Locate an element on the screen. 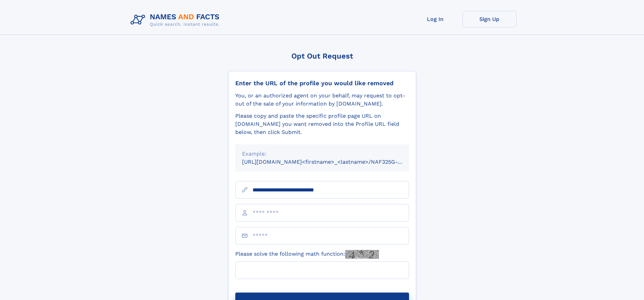 The height and width of the screenshot is (300, 644). a: Sign Up is located at coordinates (490, 19).